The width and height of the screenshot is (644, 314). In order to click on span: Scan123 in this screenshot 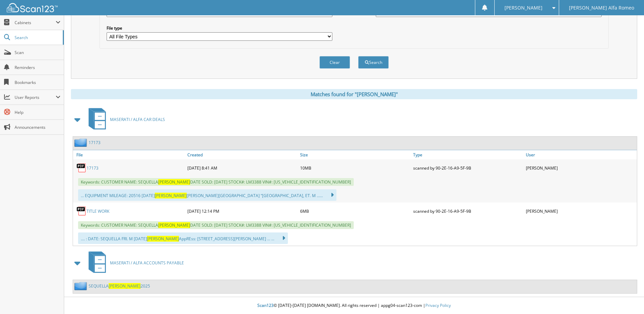, I will do `click(265, 305)`.